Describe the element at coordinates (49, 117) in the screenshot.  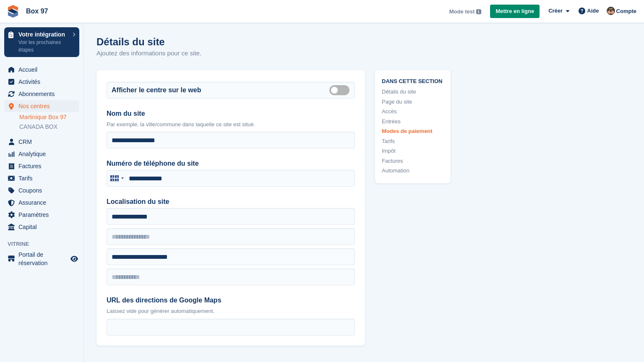
I see `a: Martinique Box 97` at that location.